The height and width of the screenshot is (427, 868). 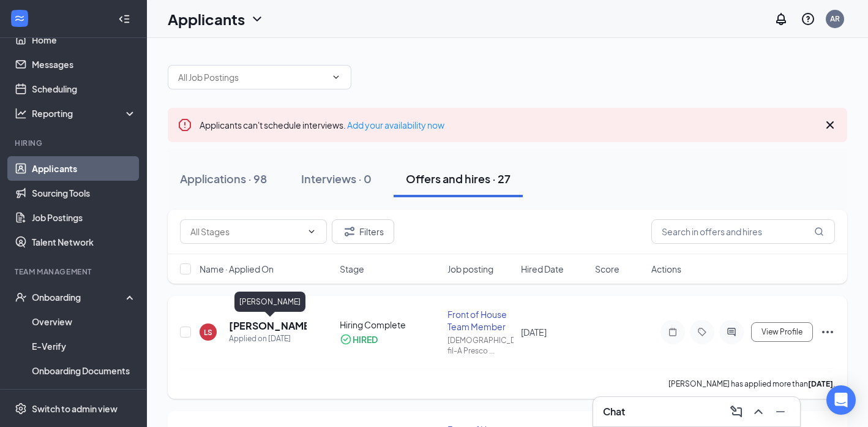 I want to click on svg: QuestionInfo, so click(x=808, y=19).